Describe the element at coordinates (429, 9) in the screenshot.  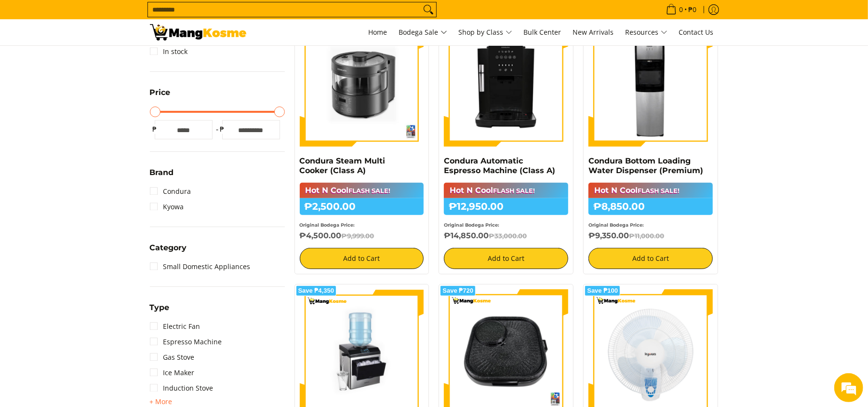
I see `button: Search` at that location.